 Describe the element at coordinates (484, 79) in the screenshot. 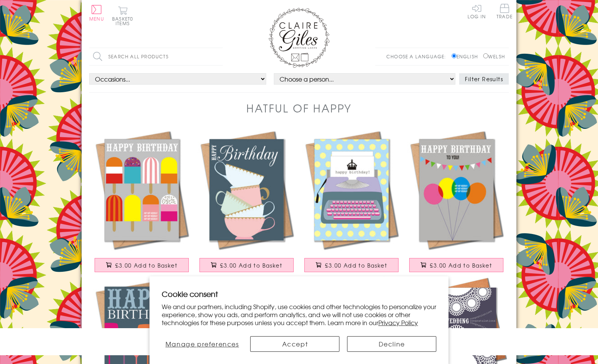

I see `button: Filter Results` at that location.